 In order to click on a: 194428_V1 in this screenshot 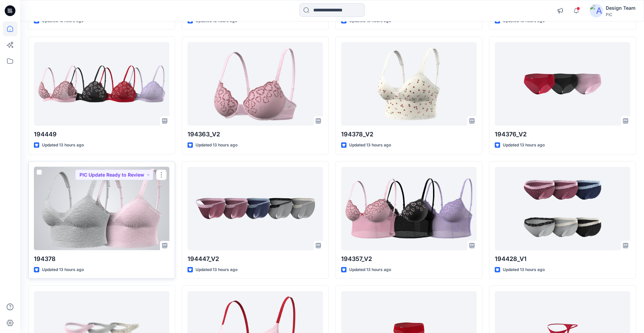, I will do `click(562, 208)`.